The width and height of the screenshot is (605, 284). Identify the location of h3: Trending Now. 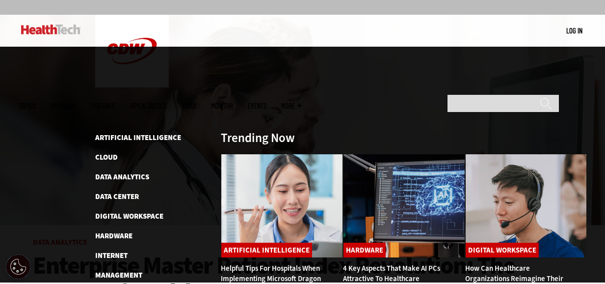
(258, 137).